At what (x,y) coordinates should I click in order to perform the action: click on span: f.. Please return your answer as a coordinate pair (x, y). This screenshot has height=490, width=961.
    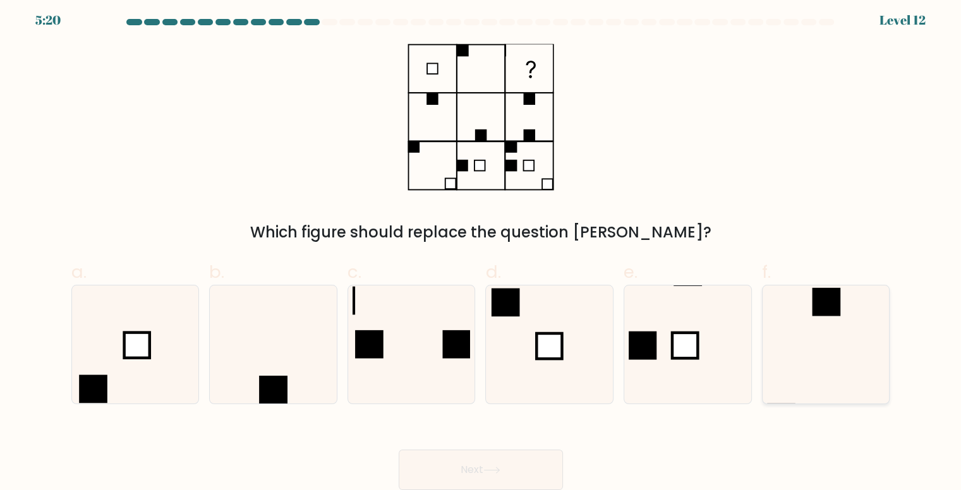
    Looking at the image, I should click on (767, 272).